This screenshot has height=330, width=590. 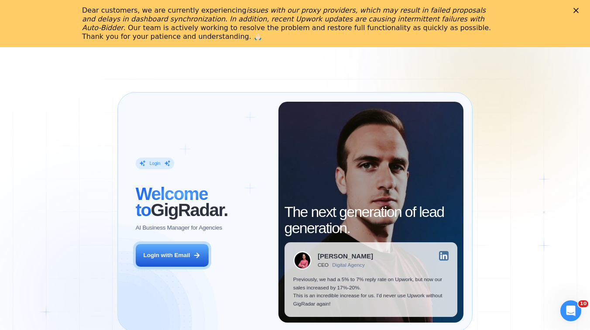 I want to click on span: Welcome to, so click(x=171, y=201).